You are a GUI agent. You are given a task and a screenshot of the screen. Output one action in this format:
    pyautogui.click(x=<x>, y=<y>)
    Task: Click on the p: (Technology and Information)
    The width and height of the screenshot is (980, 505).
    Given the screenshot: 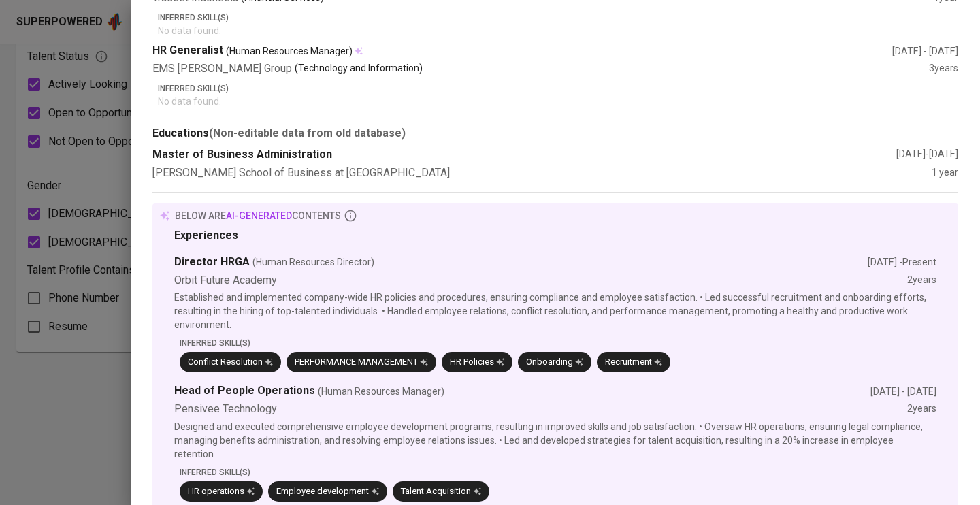 What is the action you would take?
    pyautogui.click(x=359, y=69)
    